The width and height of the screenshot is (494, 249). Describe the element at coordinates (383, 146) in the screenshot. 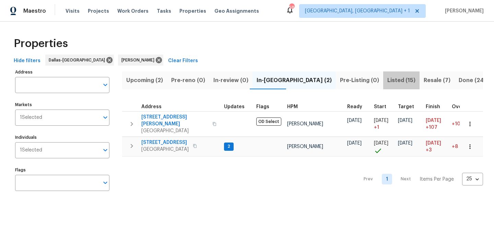

I see `td: Project started on time` at that location.